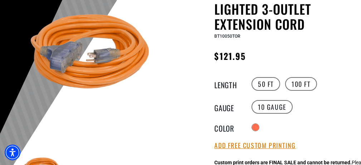  I want to click on label: 100 FT, so click(301, 84).